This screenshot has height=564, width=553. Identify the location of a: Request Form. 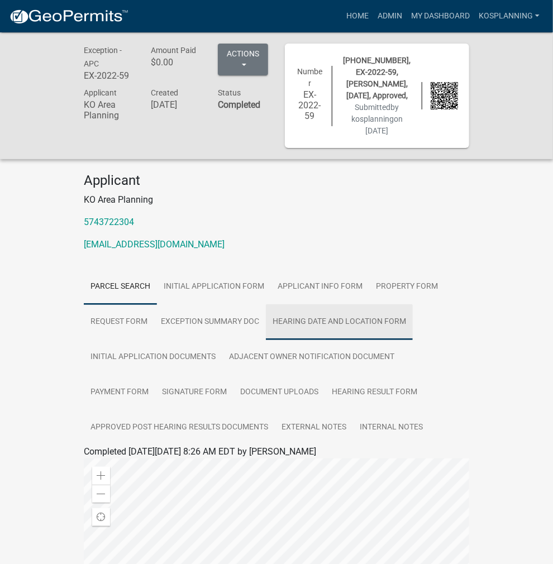
(119, 322).